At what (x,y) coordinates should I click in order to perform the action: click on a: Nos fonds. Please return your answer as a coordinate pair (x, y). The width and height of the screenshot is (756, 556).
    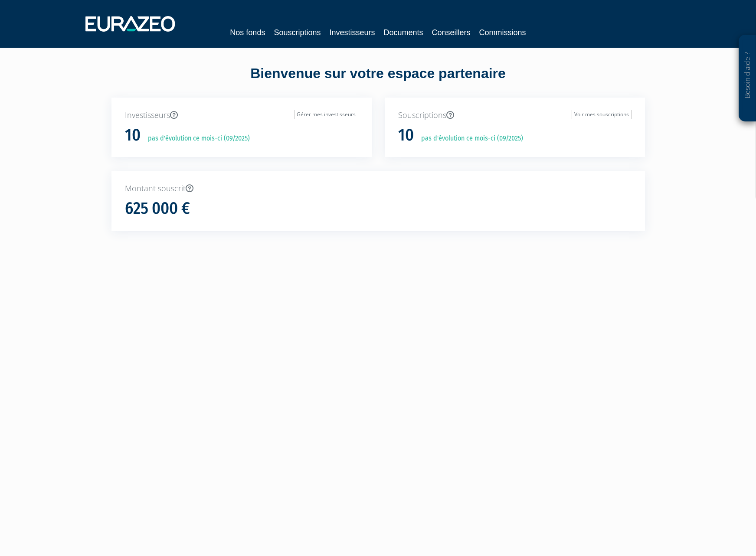
    Looking at the image, I should click on (247, 33).